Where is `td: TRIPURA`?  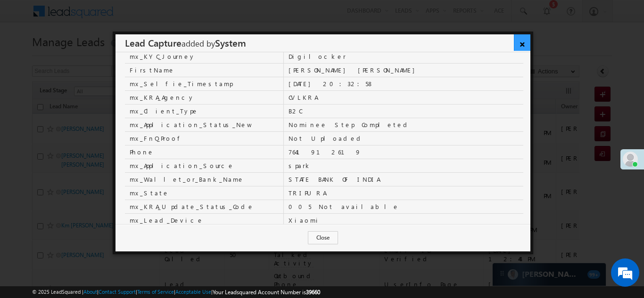 td: TRIPURA is located at coordinates (404, 193).